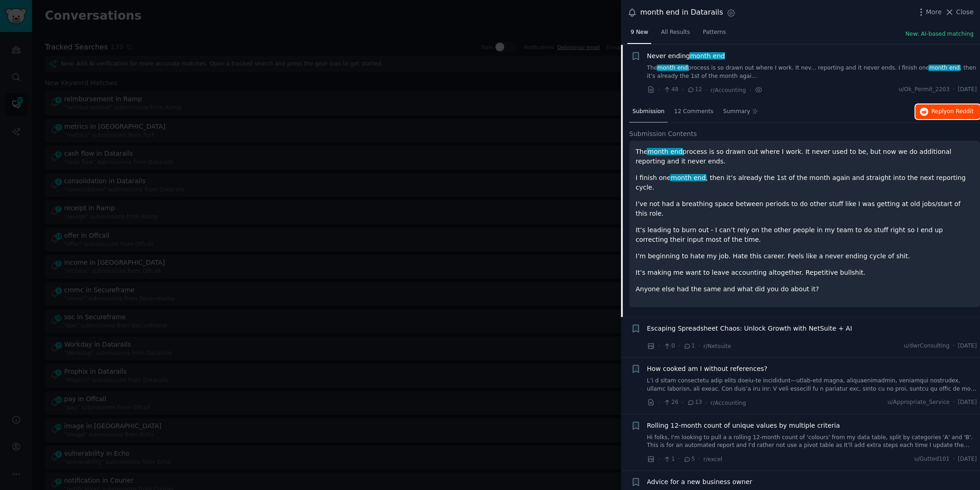  What do you see at coordinates (669, 346) in the screenshot?
I see `span: 0` at bounding box center [669, 346].